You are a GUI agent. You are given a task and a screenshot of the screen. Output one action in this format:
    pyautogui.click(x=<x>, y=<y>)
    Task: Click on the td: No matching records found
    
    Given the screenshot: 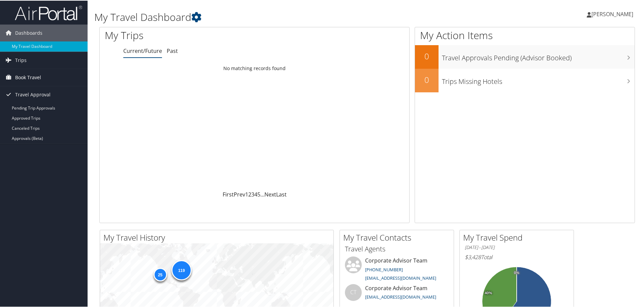 What is the action you would take?
    pyautogui.click(x=254, y=68)
    